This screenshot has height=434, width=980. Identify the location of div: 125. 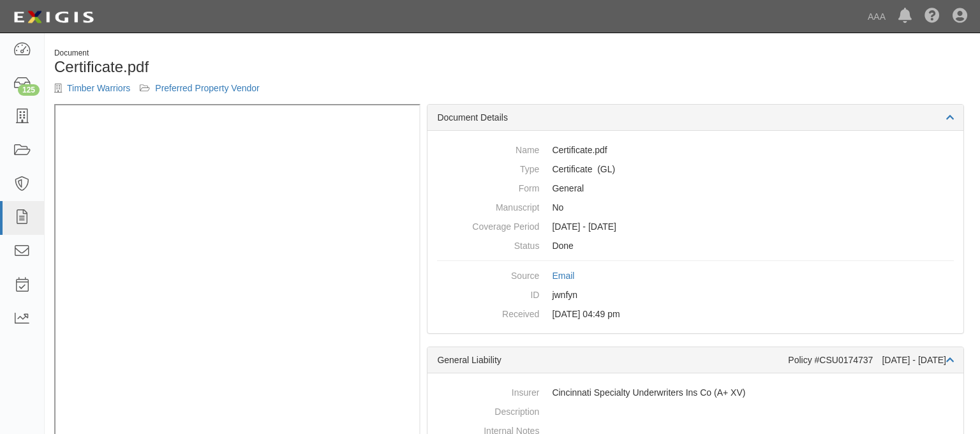
(29, 90).